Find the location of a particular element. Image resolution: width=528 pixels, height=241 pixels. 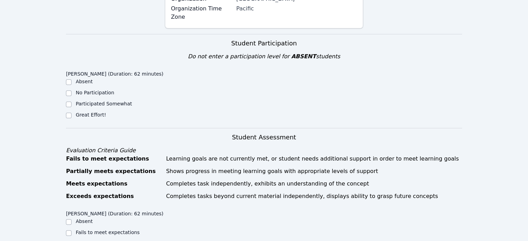

h3: Student Participation is located at coordinates (264, 43).